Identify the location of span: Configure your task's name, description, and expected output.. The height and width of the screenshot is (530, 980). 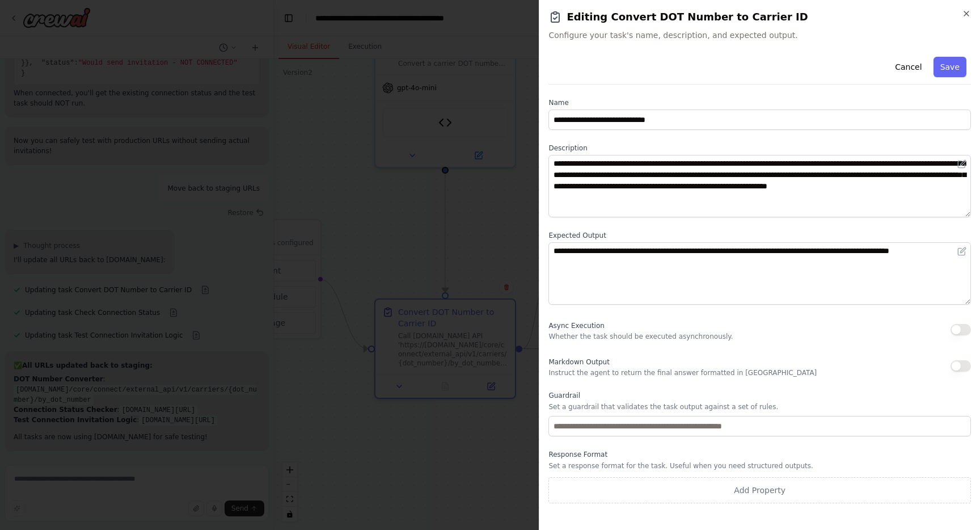
(759, 35).